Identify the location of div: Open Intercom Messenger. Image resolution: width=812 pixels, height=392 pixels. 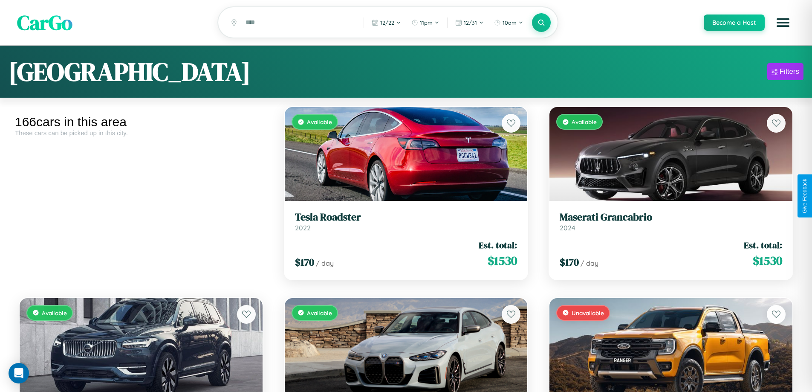
(19, 373).